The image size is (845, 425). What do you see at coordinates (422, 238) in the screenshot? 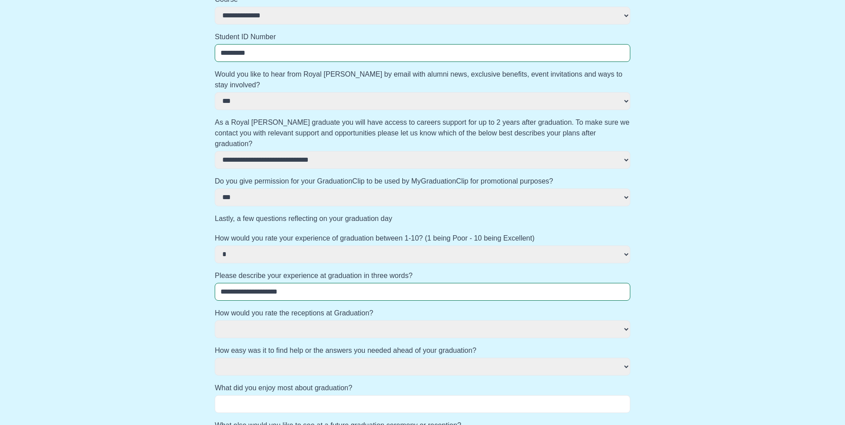
I see `label: How would you rate your experience of graduation between 1-10? (1 being Poor - 10 being Excellent)` at bounding box center [422, 238].